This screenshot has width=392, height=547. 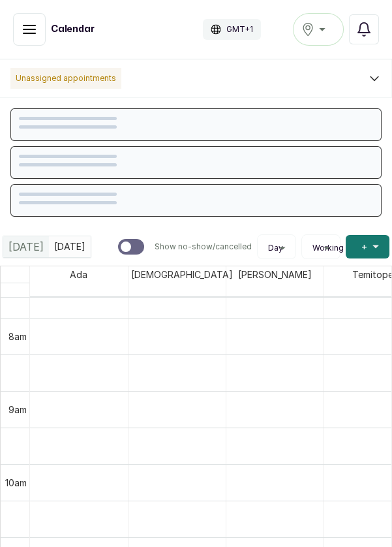 What do you see at coordinates (15, 482) in the screenshot?
I see `div: 10am` at bounding box center [15, 482].